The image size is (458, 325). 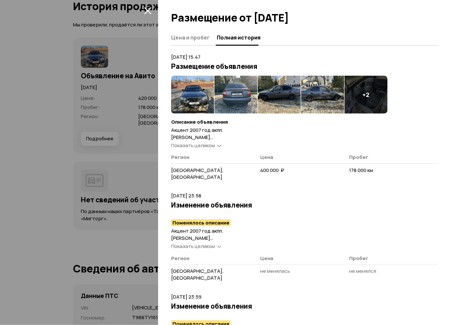 What do you see at coordinates (239, 37) in the screenshot?
I see `span: Полная история` at bounding box center [239, 37].